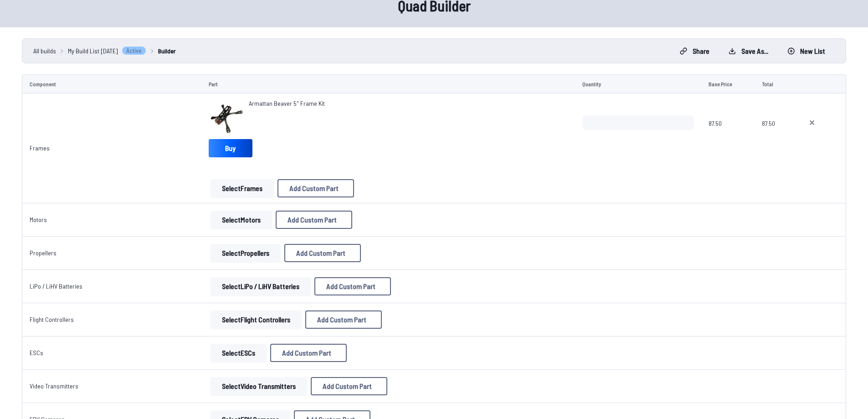 This screenshot has height=419, width=868. Describe the element at coordinates (227, 117) in the screenshot. I see `img: image` at that location.